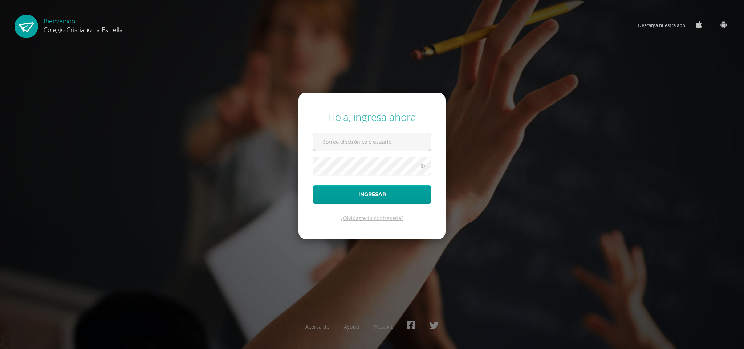 The height and width of the screenshot is (349, 744). Describe the element at coordinates (665, 25) in the screenshot. I see `span: Descarga nuestra app:` at that location.